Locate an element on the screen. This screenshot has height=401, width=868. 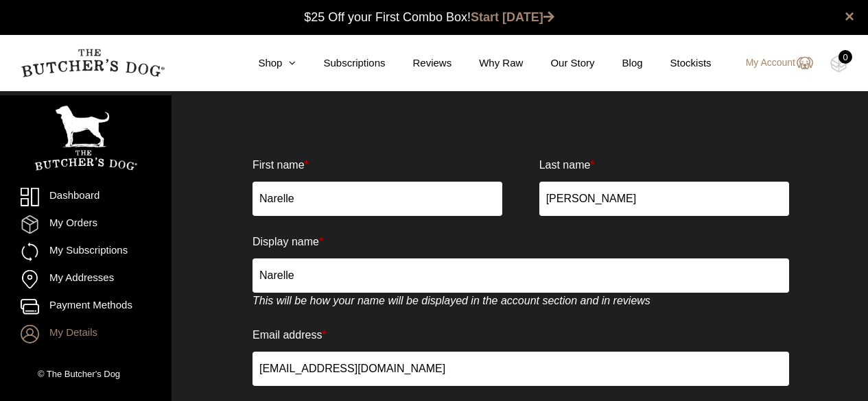
label: Email address is located at coordinates (290, 335).